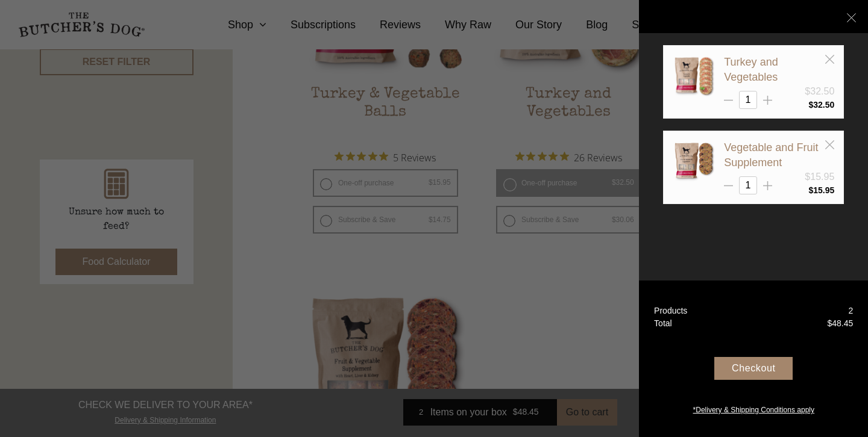 Image resolution: width=868 pixels, height=437 pixels. I want to click on div: $32.50, so click(819, 91).